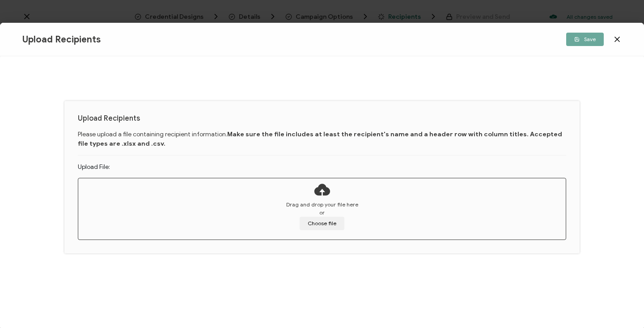 This screenshot has height=328, width=644. Describe the element at coordinates (322, 167) in the screenshot. I see `div: Upload File:` at that location.